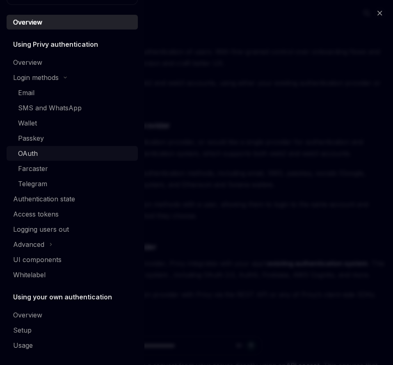  What do you see at coordinates (72, 260) in the screenshot?
I see `a: UI components` at bounding box center [72, 260].